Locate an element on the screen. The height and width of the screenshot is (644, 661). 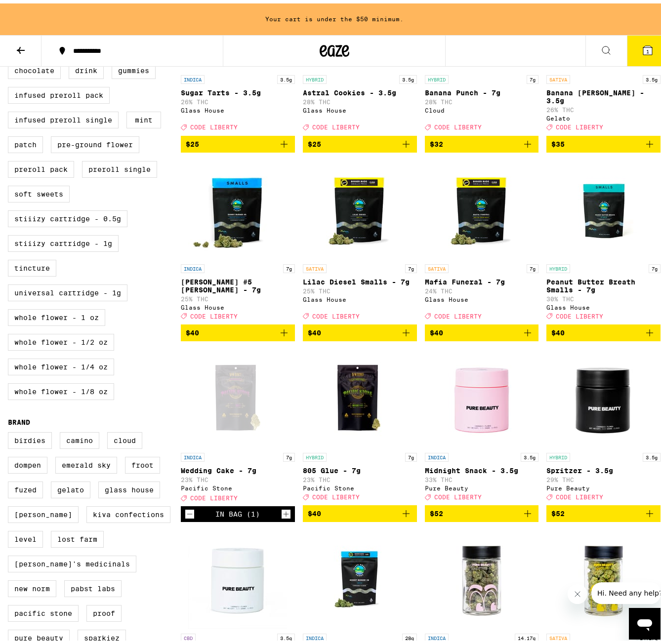
label: Whole Flower - 1/8 oz is located at coordinates (61, 389).